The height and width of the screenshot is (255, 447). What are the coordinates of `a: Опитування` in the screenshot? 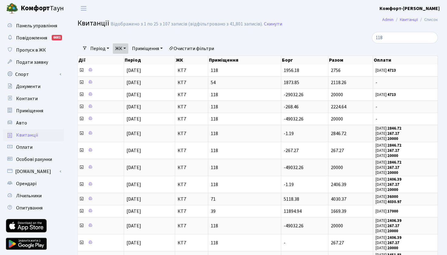 It's located at (33, 208).